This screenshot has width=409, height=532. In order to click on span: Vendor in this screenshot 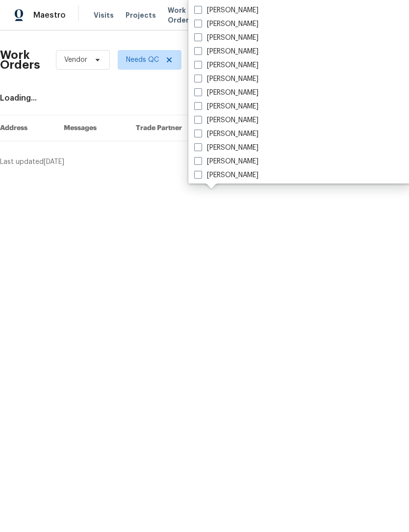, I will do `click(75, 60)`.